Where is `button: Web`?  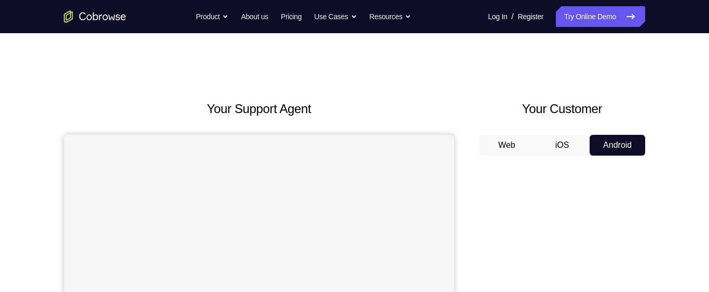 button: Web is located at coordinates (506, 145).